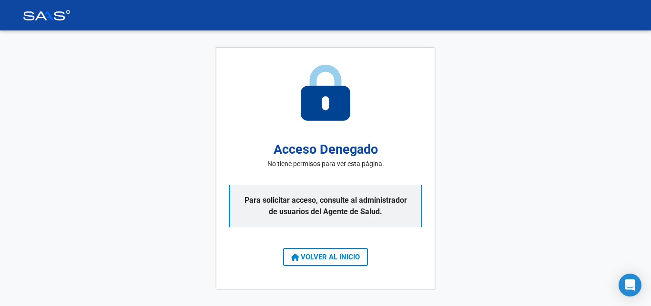  I want to click on img: access-denied, so click(325, 93).